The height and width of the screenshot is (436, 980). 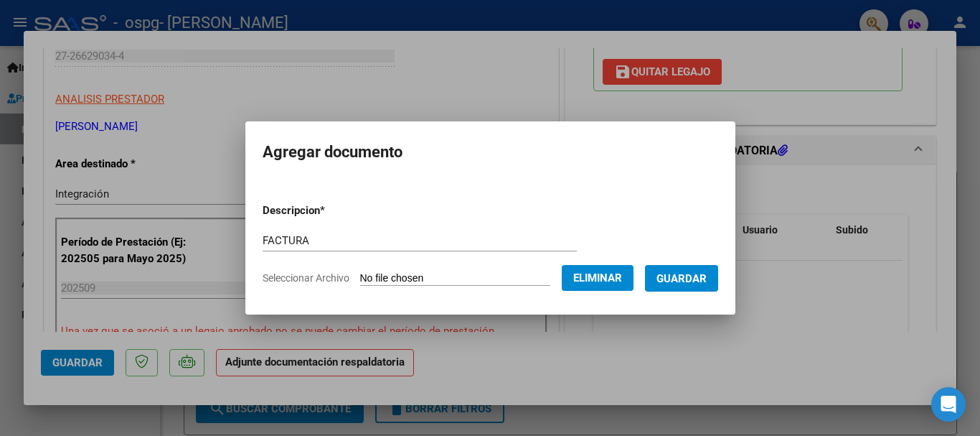 What do you see at coordinates (331, 210) in the screenshot?
I see `p: Descripcion` at bounding box center [331, 210].